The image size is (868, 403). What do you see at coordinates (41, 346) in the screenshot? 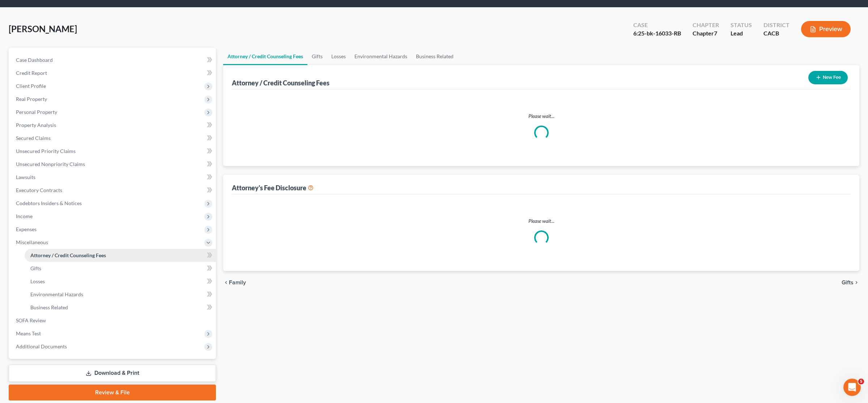
I see `span: Additional Documents` at bounding box center [41, 346].